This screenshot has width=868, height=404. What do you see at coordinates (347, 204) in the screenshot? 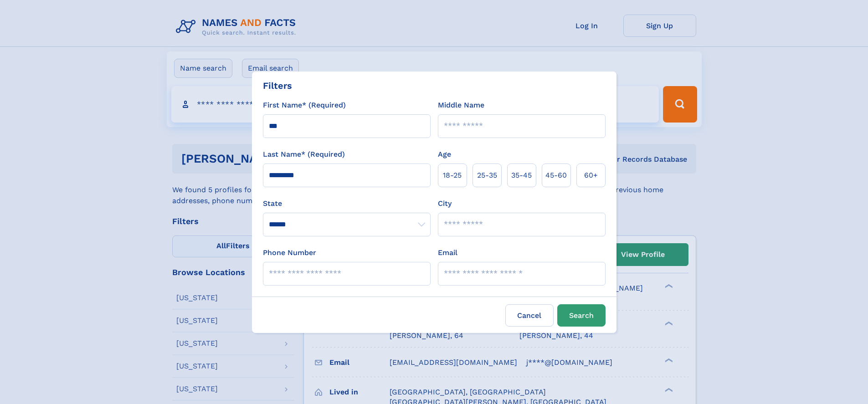
I see `label: State` at bounding box center [347, 204].